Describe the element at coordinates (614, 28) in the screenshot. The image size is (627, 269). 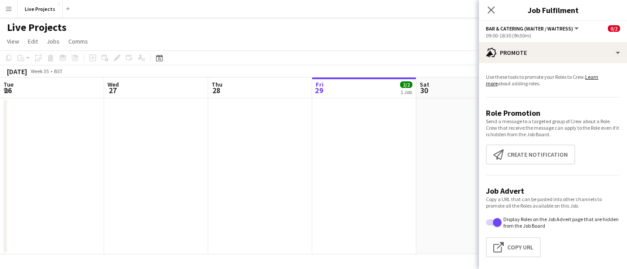
I see `span: 0/2` at that location.